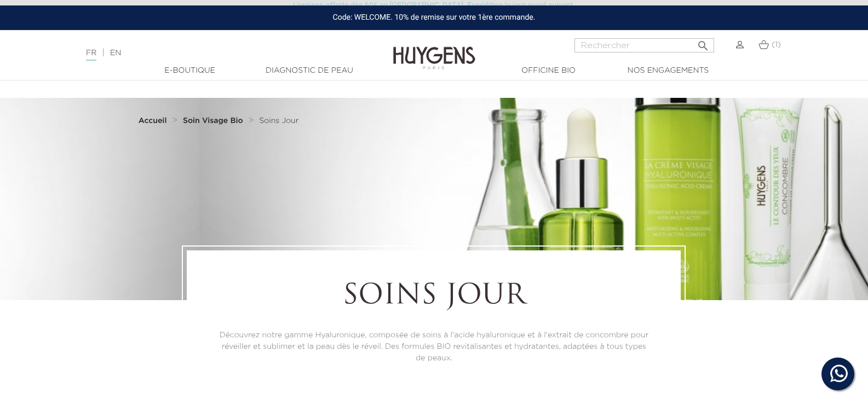 The width and height of the screenshot is (868, 404). What do you see at coordinates (116, 53) in the screenshot?
I see `a: EN` at bounding box center [116, 53].